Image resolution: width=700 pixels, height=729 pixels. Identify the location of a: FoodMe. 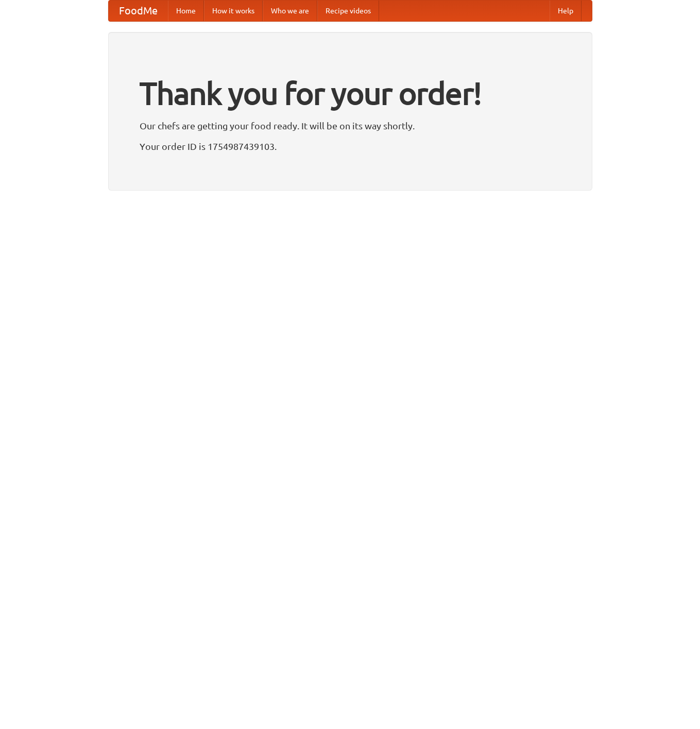
(138, 11).